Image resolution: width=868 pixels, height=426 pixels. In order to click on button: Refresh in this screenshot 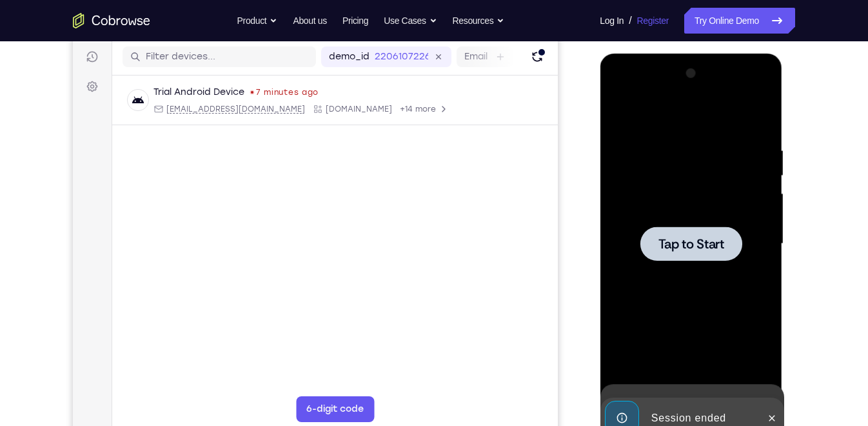, I will do `click(464, 49)`.